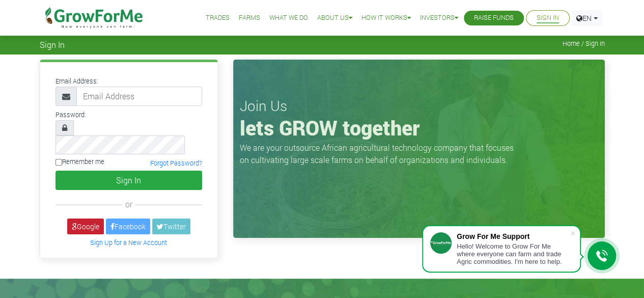  Describe the element at coordinates (548, 18) in the screenshot. I see `a: Sign In` at that location.